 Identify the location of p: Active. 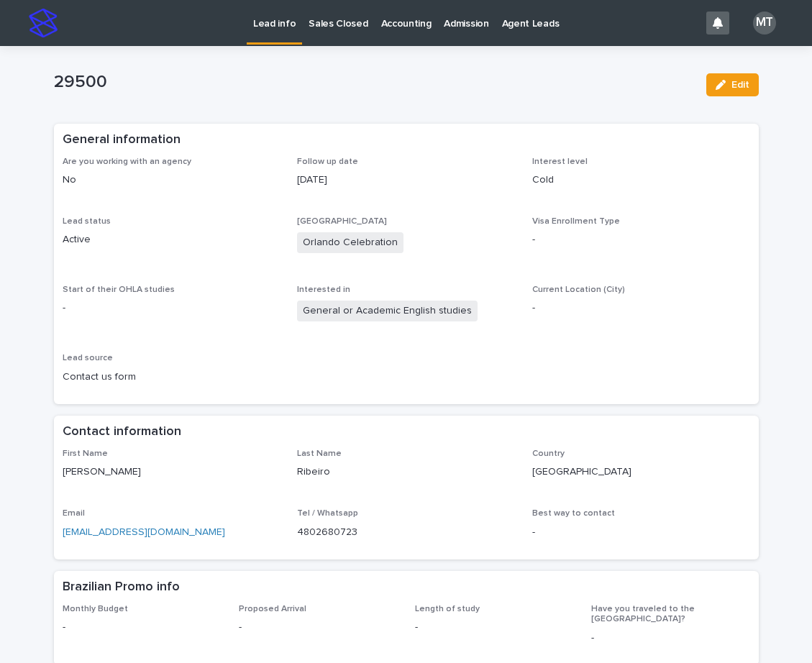
(171, 239).